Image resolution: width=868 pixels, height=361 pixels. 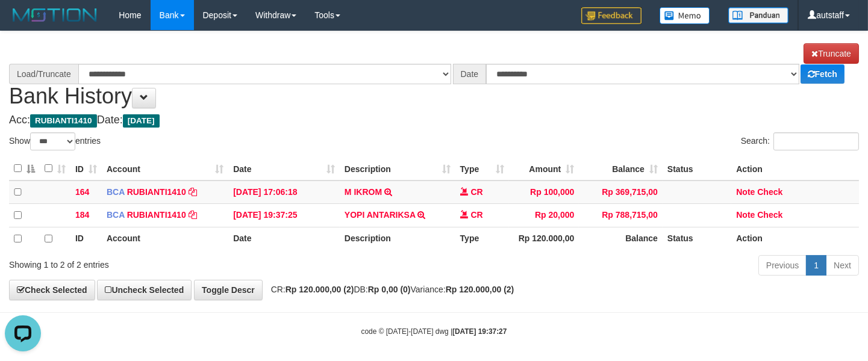 What do you see at coordinates (363, 192) in the screenshot?
I see `a: M IKROM` at bounding box center [363, 192].